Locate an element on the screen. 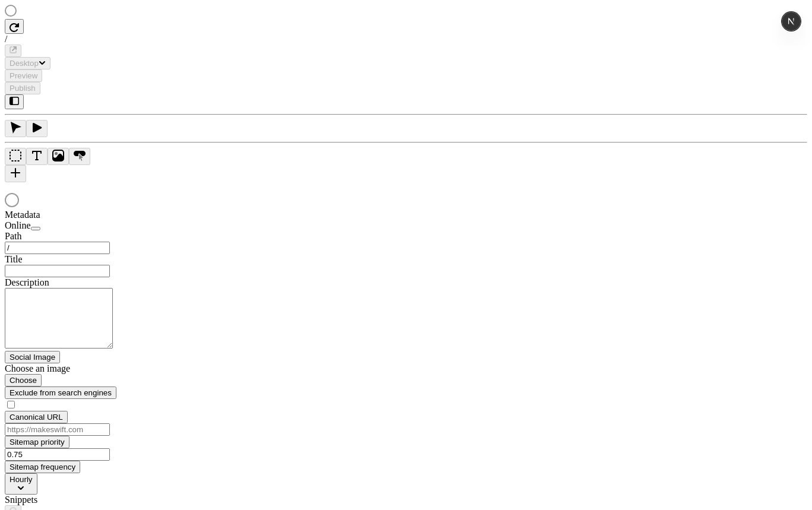  div: Snippets is located at coordinates (76, 500).